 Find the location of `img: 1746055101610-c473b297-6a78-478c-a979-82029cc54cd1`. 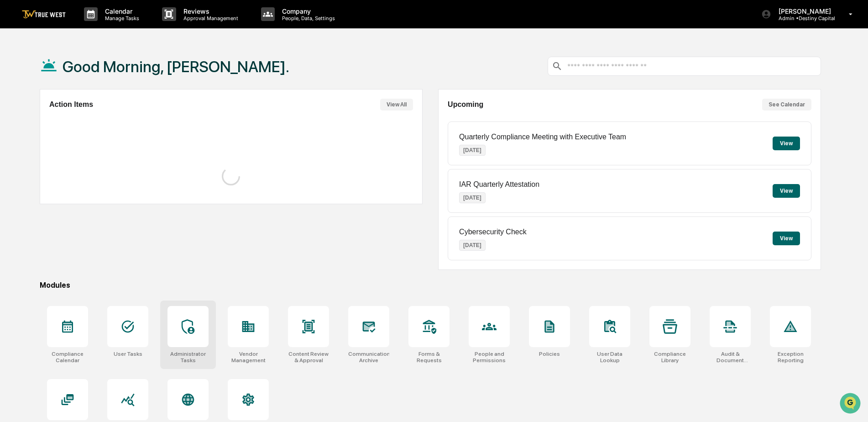

img: 1746055101610-c473b297-6a78-478c-a979-82029cc54cd1 is located at coordinates (17, 78).